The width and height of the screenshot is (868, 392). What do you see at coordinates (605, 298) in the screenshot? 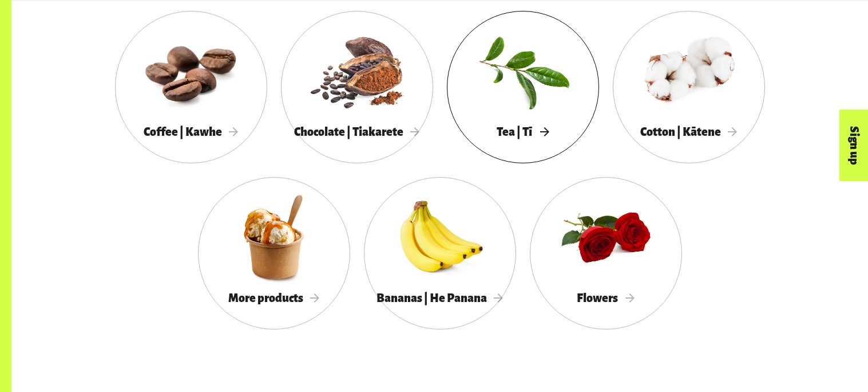
I see `span: Flowers` at bounding box center [605, 298].